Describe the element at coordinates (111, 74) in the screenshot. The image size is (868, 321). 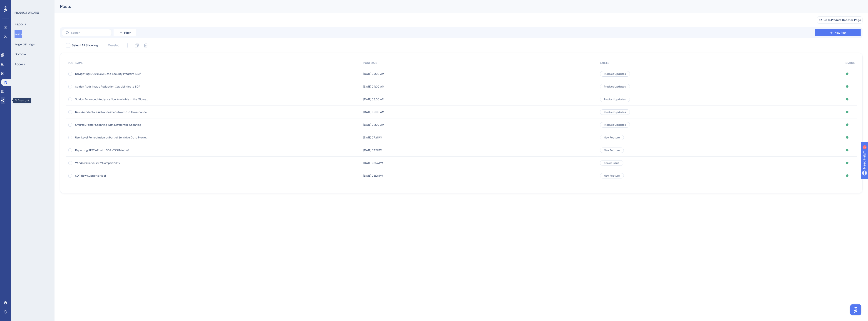
I see `span: Navigating DOJ’s New Data Security Program (DSP)` at that location.